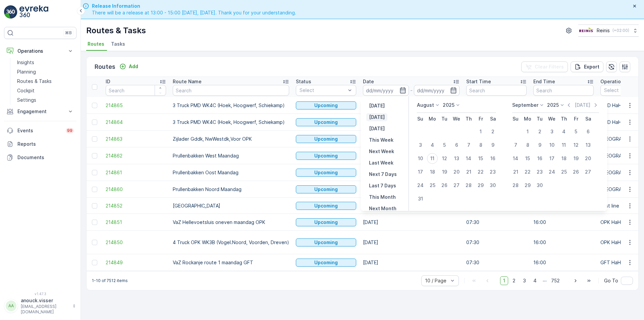 The image size is (644, 320). What do you see at coordinates (528, 186) in the screenshot?
I see `div: 29` at bounding box center [528, 186].